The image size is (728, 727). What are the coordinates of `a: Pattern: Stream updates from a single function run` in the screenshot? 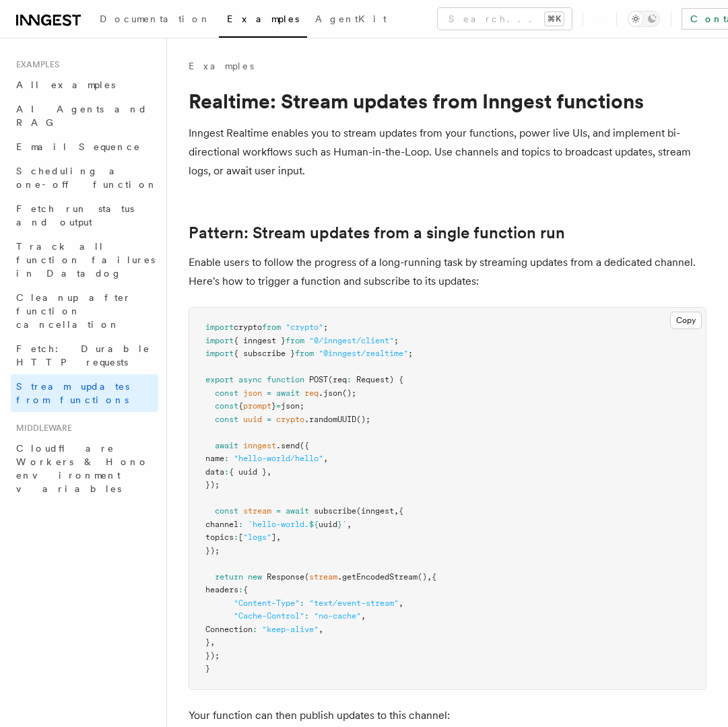 It's located at (376, 233).